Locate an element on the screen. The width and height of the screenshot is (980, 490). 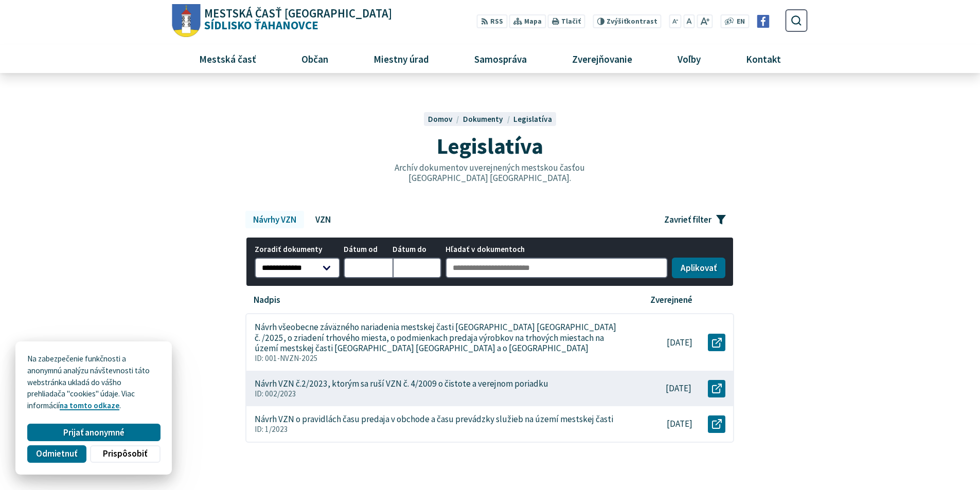
p: ID: 1/2023 is located at coordinates (436, 429).